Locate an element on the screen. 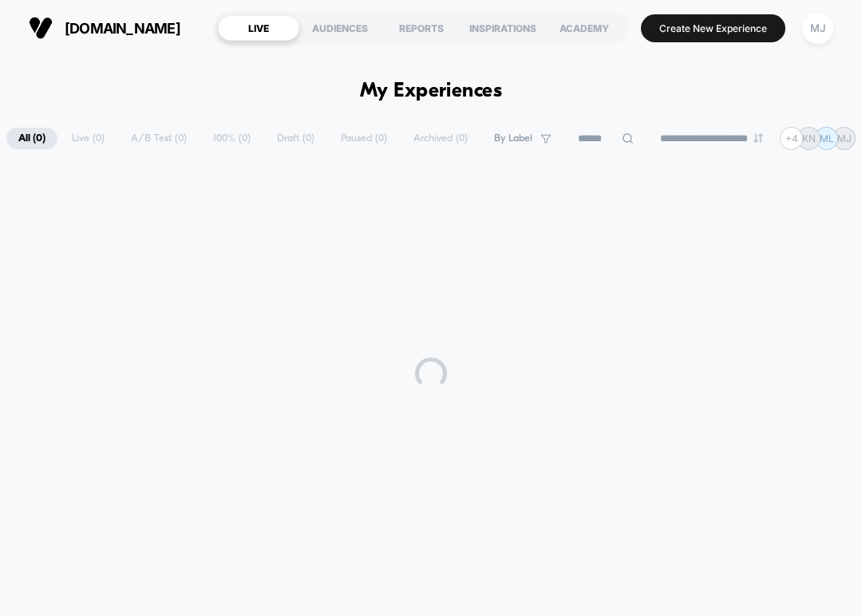 This screenshot has width=862, height=616. div: AUDIENCES is located at coordinates (340, 28).